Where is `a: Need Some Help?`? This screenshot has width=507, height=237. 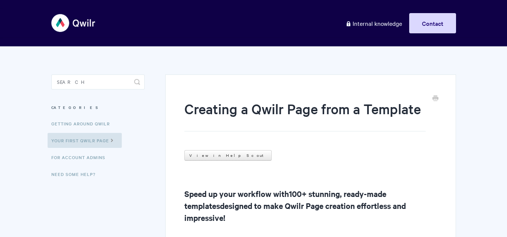
a: Need Some Help? is located at coordinates (76, 174).